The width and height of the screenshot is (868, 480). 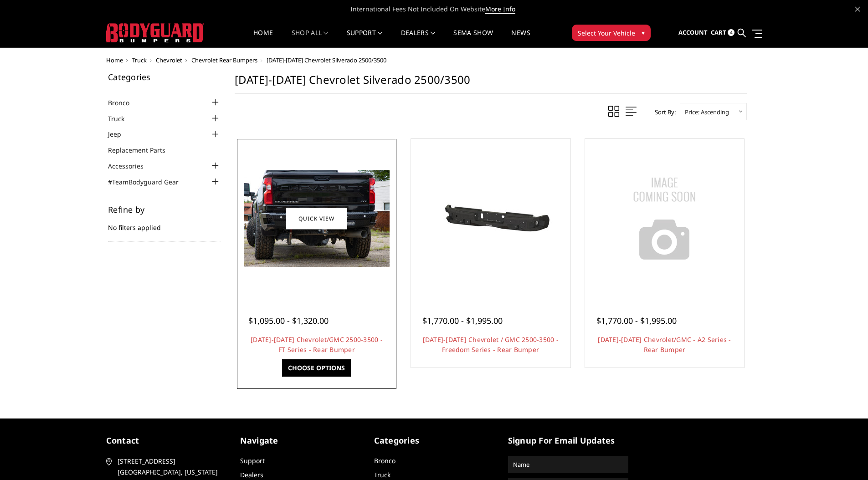 What do you see at coordinates (662, 112) in the screenshot?
I see `label: Sort By:` at bounding box center [662, 112].